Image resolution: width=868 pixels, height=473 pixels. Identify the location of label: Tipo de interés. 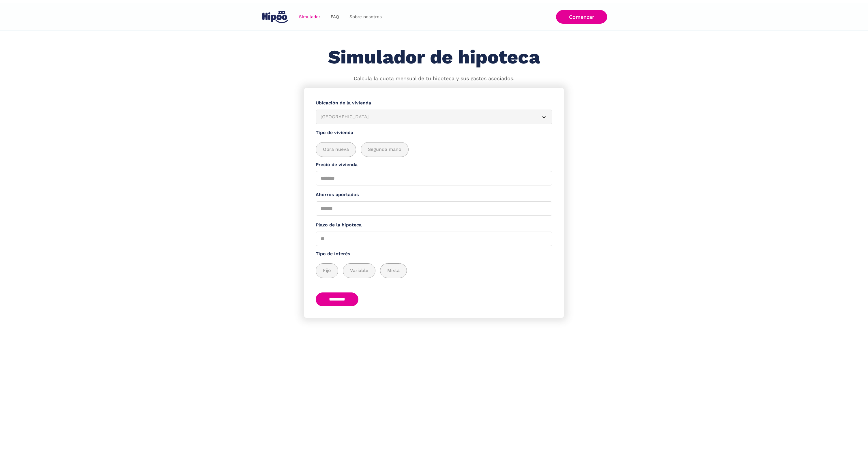
(434, 254).